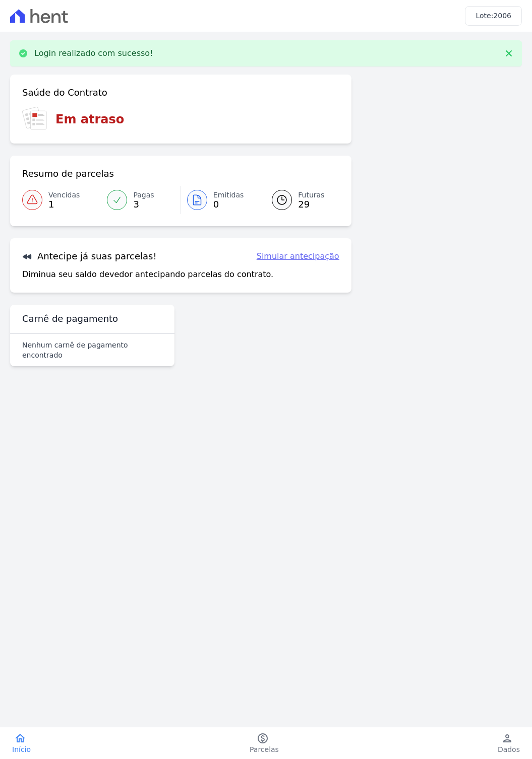 The image size is (532, 759). I want to click on h3: Em atraso, so click(90, 119).